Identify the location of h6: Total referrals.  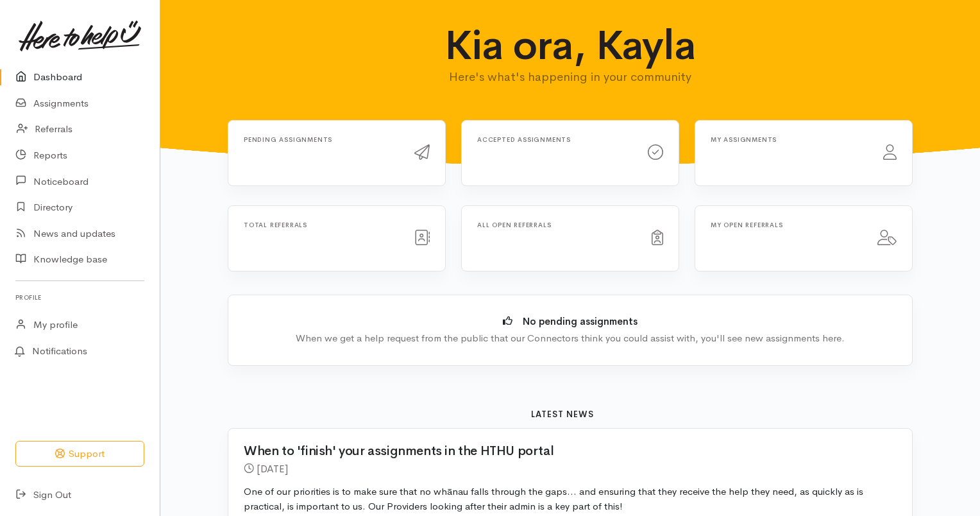
(321, 224).